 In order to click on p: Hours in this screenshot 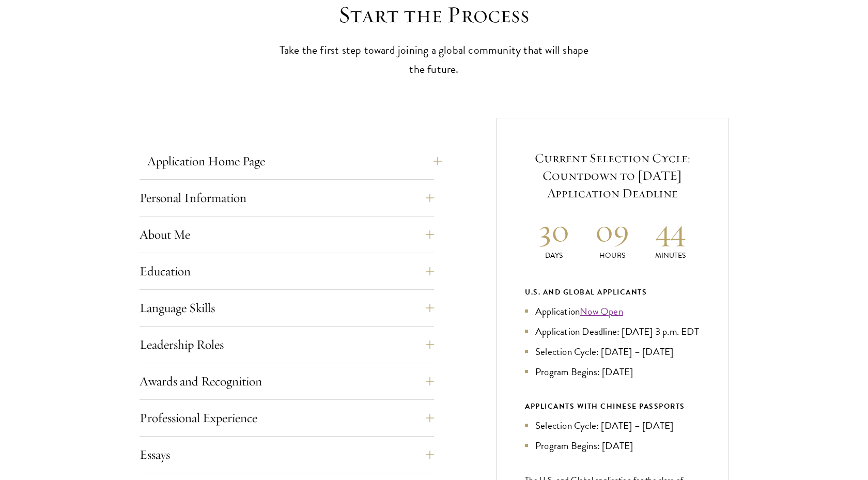, I will do `click(612, 255)`.